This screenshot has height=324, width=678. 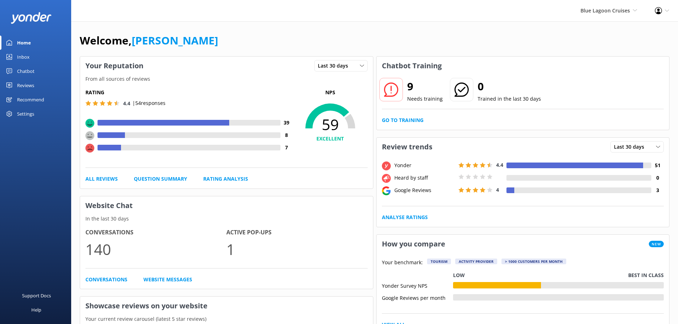 What do you see at coordinates (411, 66) in the screenshot?
I see `h3: Chatbot Training` at bounding box center [411, 66].